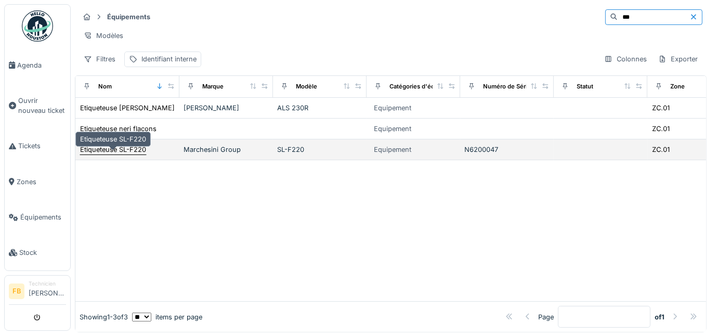 Image resolution: width=715 pixels, height=335 pixels. What do you see at coordinates (167, 317) in the screenshot?
I see `div: items per page` at bounding box center [167, 317].